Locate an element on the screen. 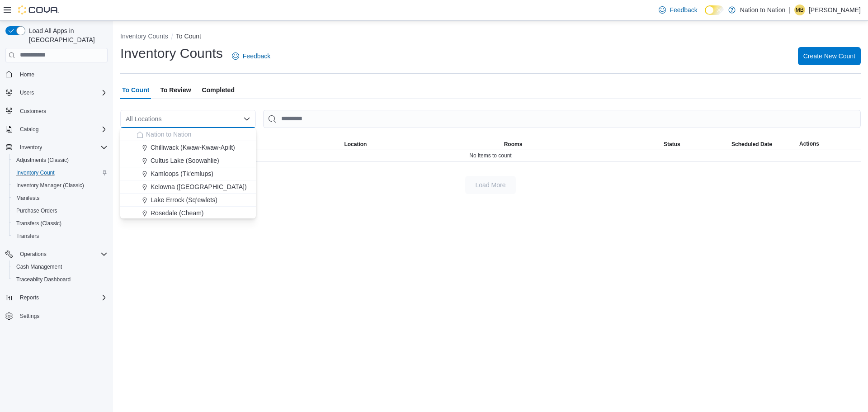  span: Load More is located at coordinates (491, 185).